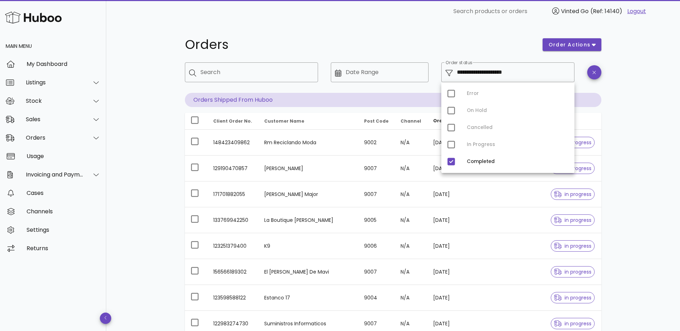 This screenshot has width=680, height=331. I want to click on span: order actions, so click(570, 45).